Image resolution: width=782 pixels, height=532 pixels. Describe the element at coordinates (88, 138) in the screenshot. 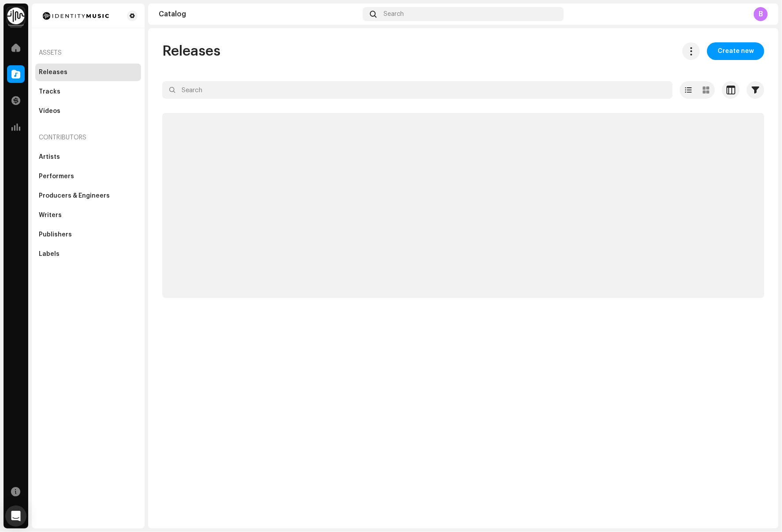

I see `re-a-nav-header: Contributors` at that location.